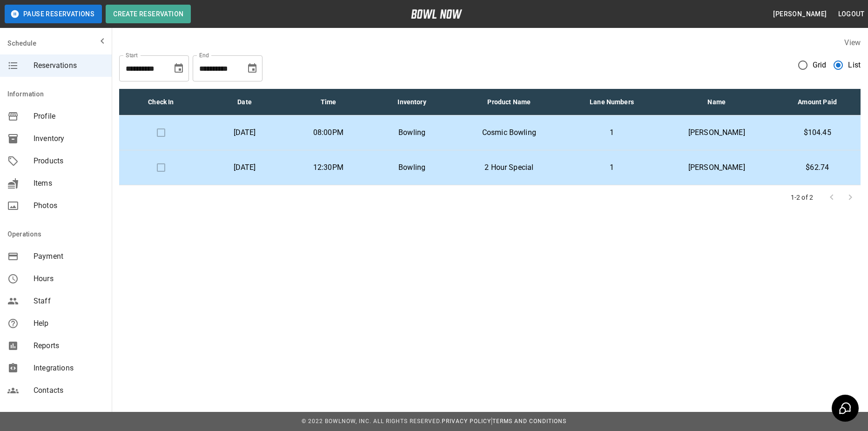 This screenshot has width=868, height=431. Describe the element at coordinates (69, 301) in the screenshot. I see `span: Staff` at that location.